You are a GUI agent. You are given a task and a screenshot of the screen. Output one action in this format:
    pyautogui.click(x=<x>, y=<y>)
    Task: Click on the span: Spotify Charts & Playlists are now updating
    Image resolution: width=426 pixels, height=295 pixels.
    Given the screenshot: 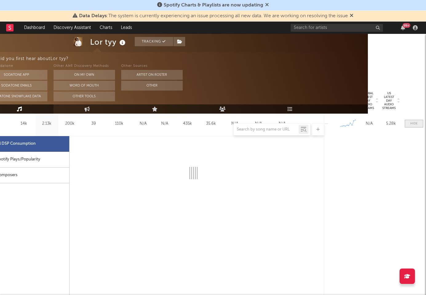 What is the action you would take?
    pyautogui.click(x=213, y=5)
    